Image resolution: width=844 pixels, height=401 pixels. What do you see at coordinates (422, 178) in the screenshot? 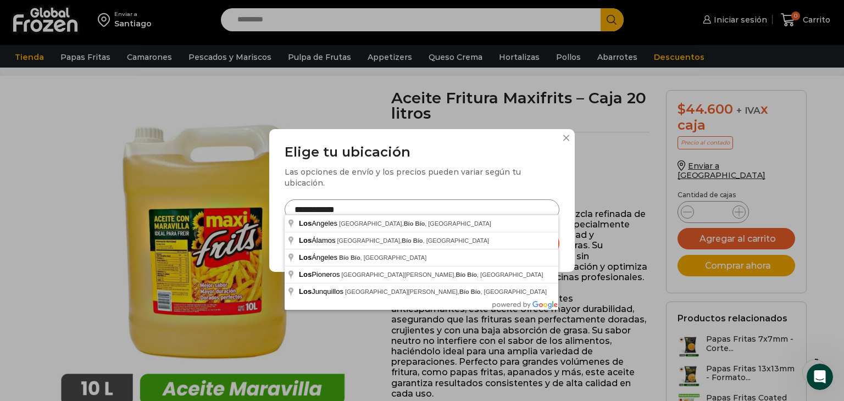
I see `div: Las opciones de envío y los precios pueden variar según tu ubicación.` at bounding box center [422, 178].